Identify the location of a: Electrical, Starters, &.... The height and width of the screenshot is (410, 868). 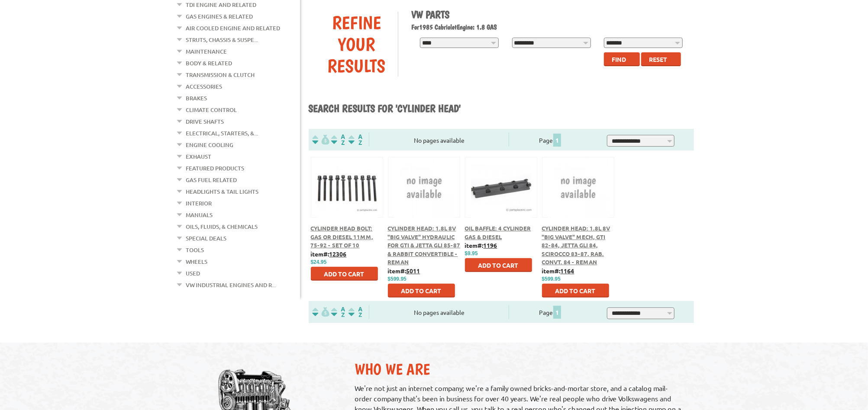
(222, 133).